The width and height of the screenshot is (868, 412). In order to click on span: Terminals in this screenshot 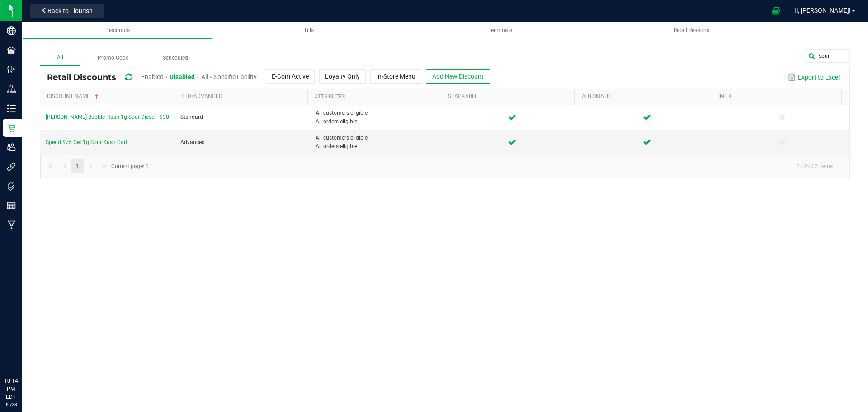, I will do `click(500, 30)`.